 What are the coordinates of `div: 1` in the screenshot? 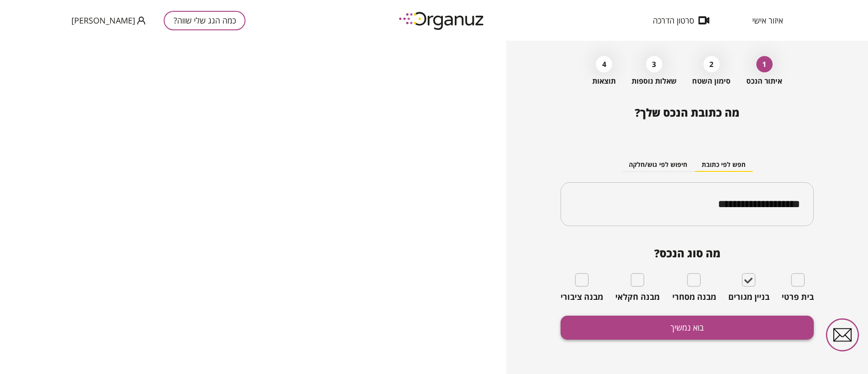 It's located at (764, 64).